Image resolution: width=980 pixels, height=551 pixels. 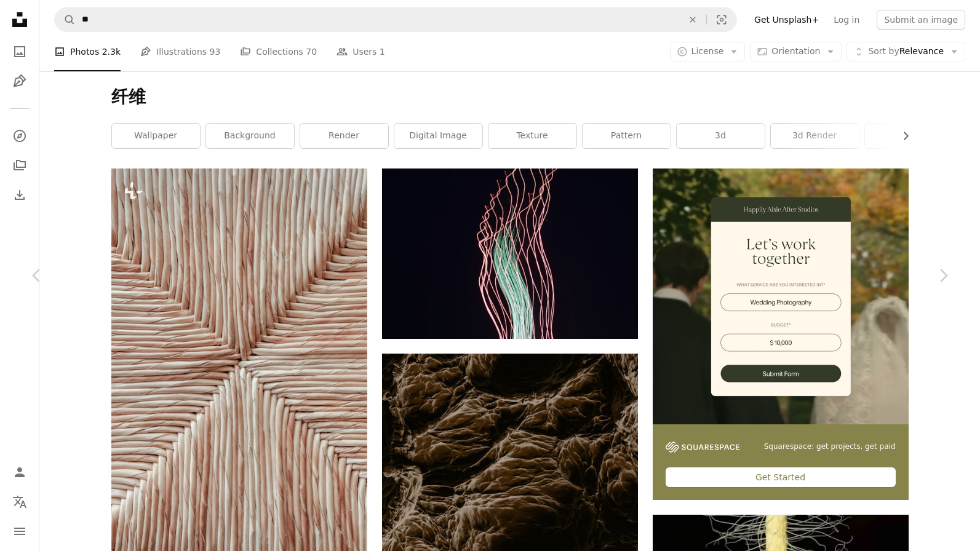 I want to click on img: a colorful fireworks display, so click(x=510, y=254).